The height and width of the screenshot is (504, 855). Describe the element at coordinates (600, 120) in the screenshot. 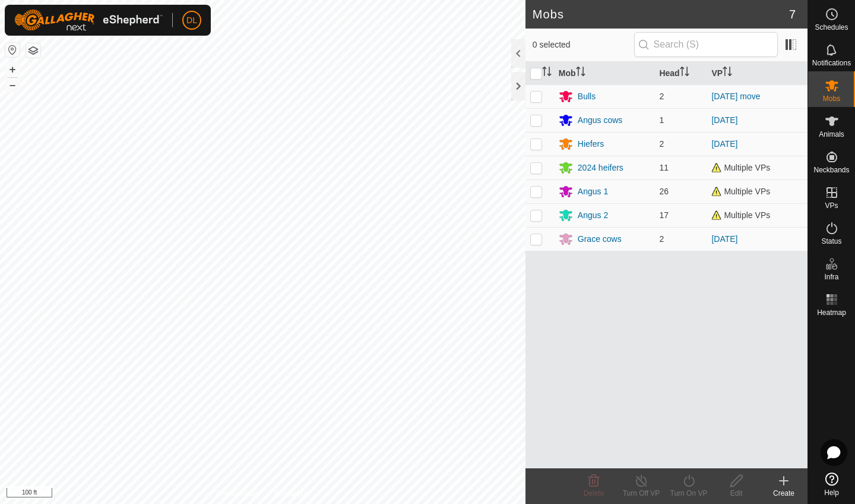

I see `div: Angus cows` at that location.